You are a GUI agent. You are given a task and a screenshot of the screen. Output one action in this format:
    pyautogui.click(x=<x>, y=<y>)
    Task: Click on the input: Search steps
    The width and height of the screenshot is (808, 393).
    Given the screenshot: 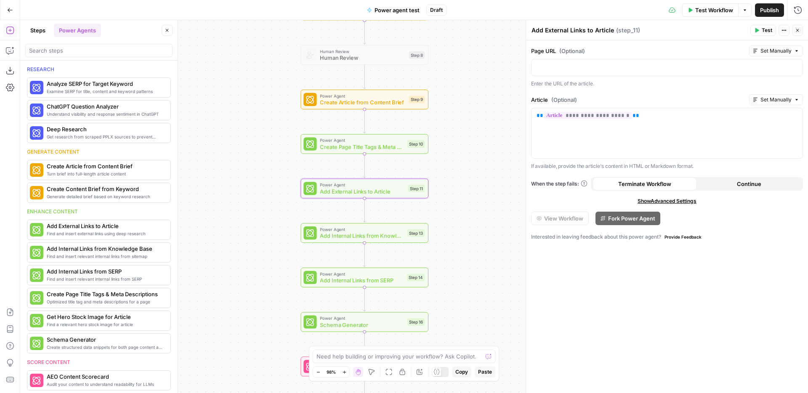 What is the action you would take?
    pyautogui.click(x=99, y=50)
    